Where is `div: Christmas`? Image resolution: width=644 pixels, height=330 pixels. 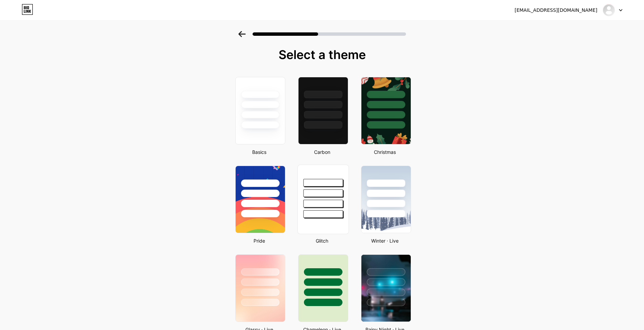 div: Christmas is located at coordinates (385, 152).